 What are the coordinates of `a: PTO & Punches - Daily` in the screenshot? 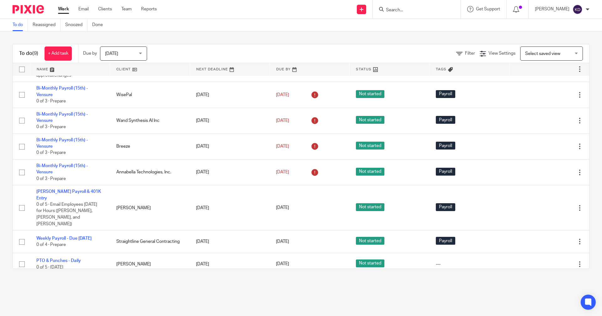 It's located at (59, 260).